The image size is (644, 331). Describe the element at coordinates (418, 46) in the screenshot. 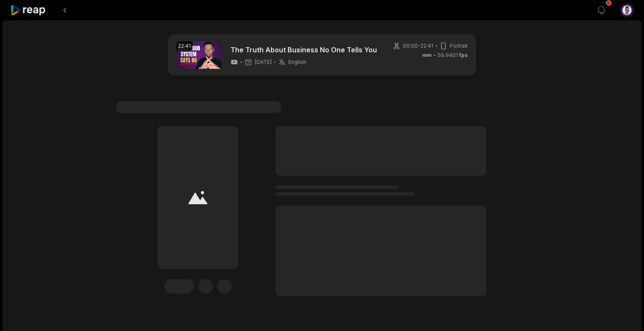

I see `span: 00:00 - 22:41` at that location.